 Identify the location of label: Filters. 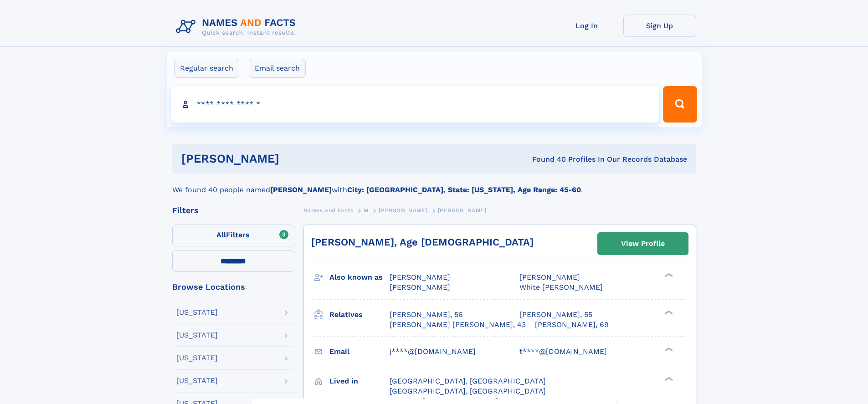
(233, 235).